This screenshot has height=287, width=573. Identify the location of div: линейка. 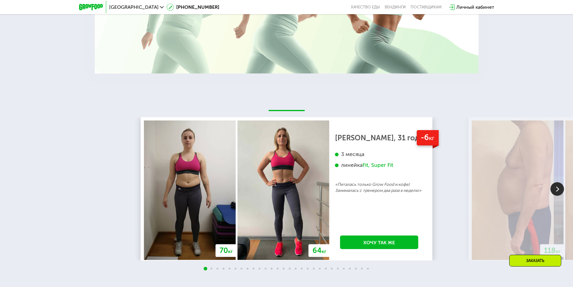
(379, 165).